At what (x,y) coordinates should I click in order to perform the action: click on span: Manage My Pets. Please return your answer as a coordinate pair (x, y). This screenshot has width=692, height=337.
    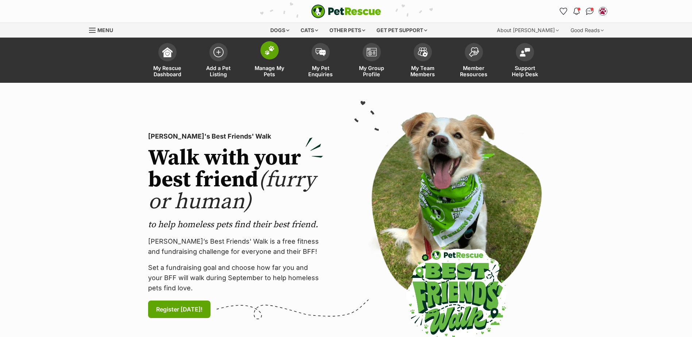
    Looking at the image, I should click on (269, 71).